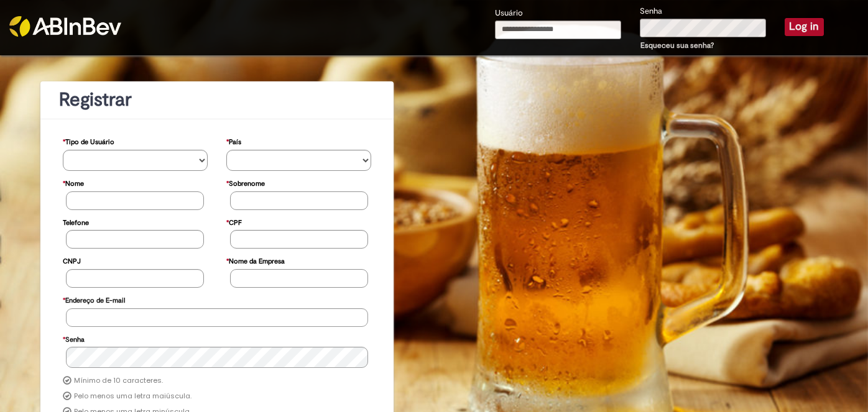 Image resolution: width=868 pixels, height=412 pixels. I want to click on h1: Registrar, so click(217, 99).